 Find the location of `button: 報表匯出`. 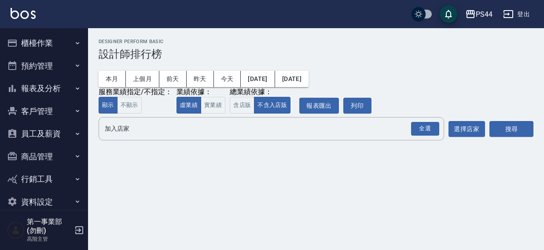

button: 報表匯出 is located at coordinates (319, 106).